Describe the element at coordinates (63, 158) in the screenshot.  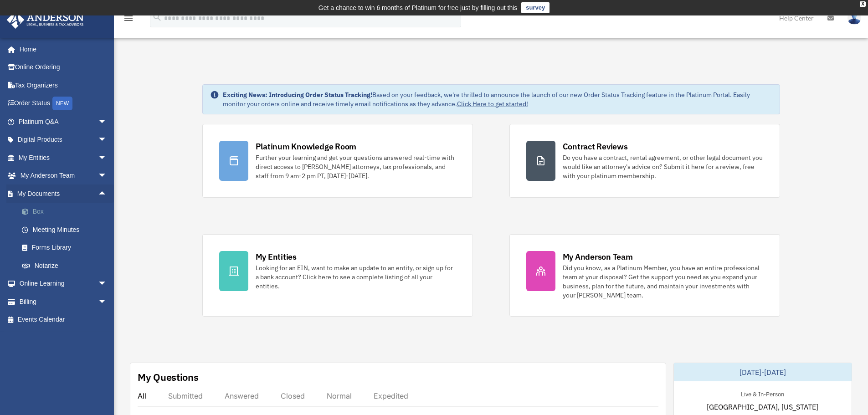
I see `a: My Entitiesarrow_drop_down` at that location.